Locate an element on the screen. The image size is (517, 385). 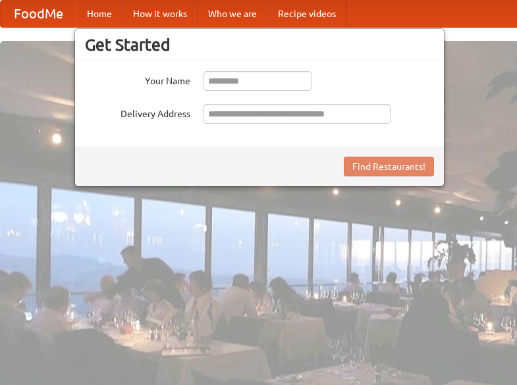
label: Your Name is located at coordinates (138, 79).